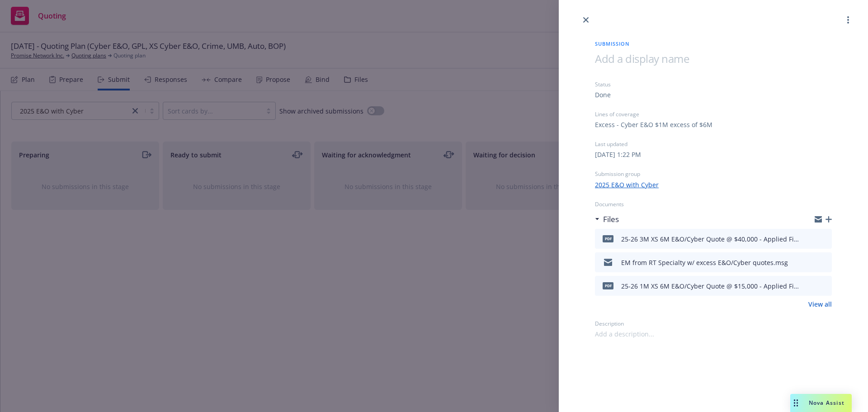 The height and width of the screenshot is (412, 868). What do you see at coordinates (820, 304) in the screenshot?
I see `a: View all` at bounding box center [820, 304].